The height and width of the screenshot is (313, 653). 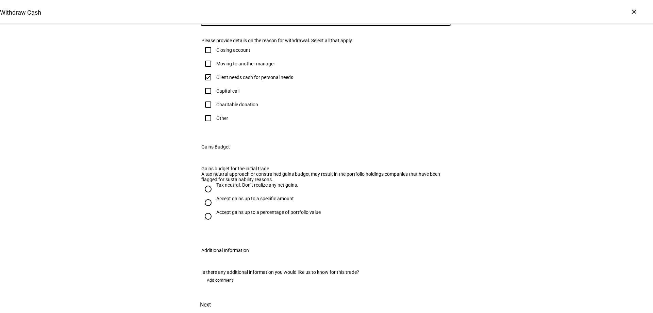 I want to click on div: Tax neutral. Don’t realize any net gains., so click(x=257, y=185).